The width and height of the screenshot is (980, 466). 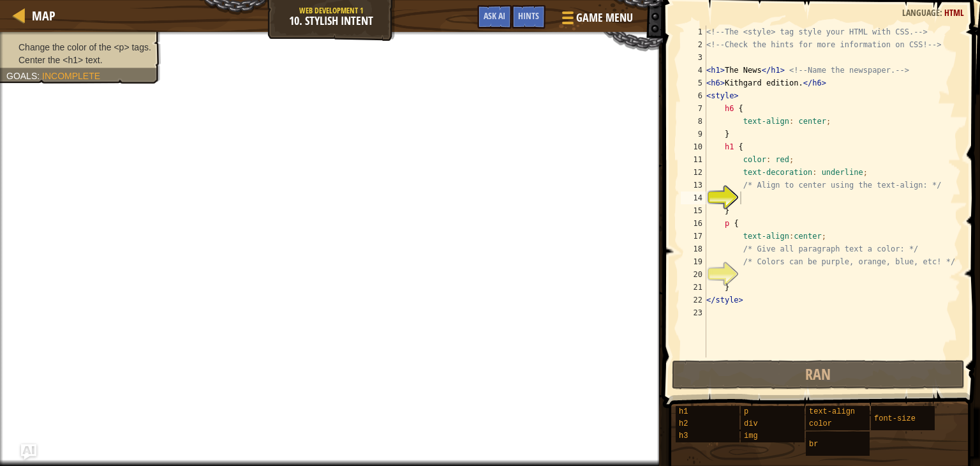 What do you see at coordinates (814, 445) in the screenshot?
I see `span: br` at bounding box center [814, 445].